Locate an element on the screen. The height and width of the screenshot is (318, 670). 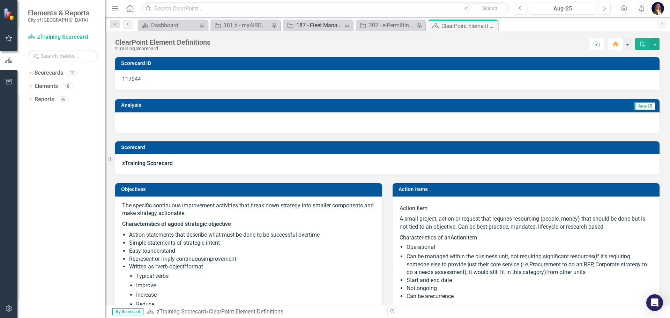
span: Increase is located at coordinates (146, 294).